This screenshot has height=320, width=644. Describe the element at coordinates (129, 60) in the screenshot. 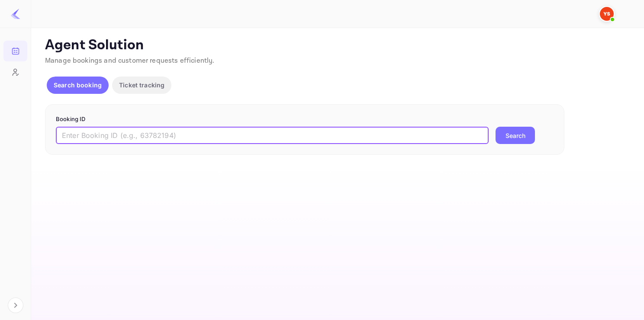

I see `span: Manage bookings and customer requests efficiently.` at that location.